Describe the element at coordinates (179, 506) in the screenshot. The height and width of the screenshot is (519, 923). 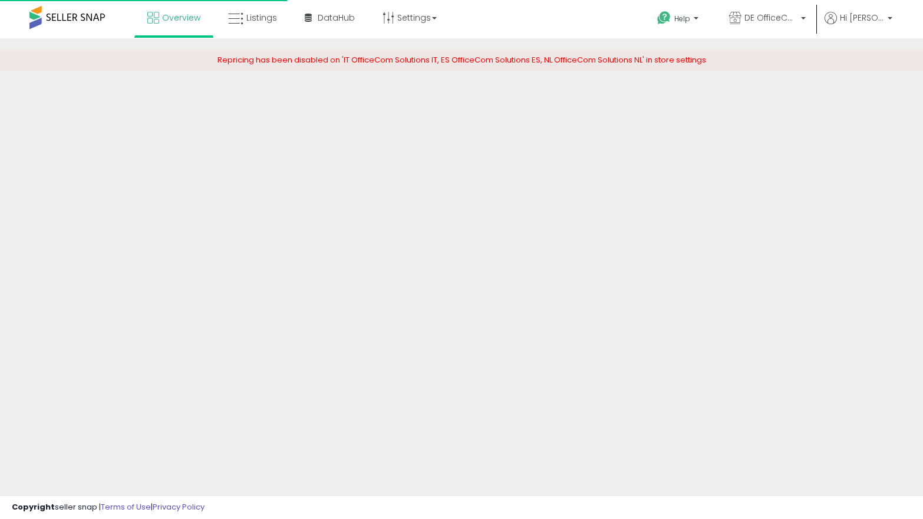
I see `a: Privacy Policy` at that location.